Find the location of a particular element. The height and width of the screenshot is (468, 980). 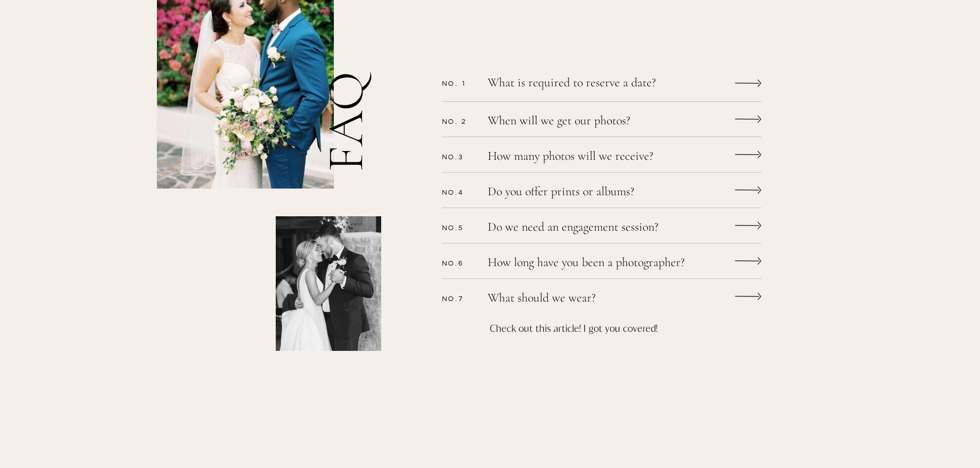

a: What is required to reserve a date? is located at coordinates (588, 84).